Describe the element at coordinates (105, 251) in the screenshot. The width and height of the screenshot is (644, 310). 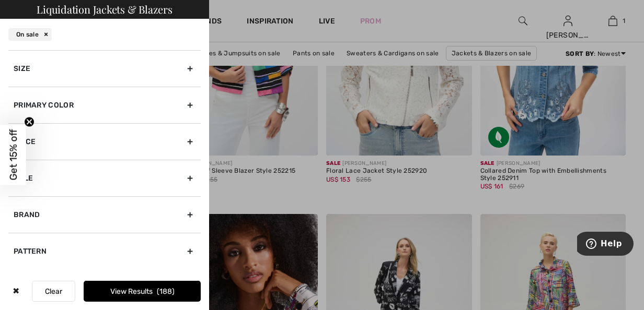
I see `div: Pattern` at that location.